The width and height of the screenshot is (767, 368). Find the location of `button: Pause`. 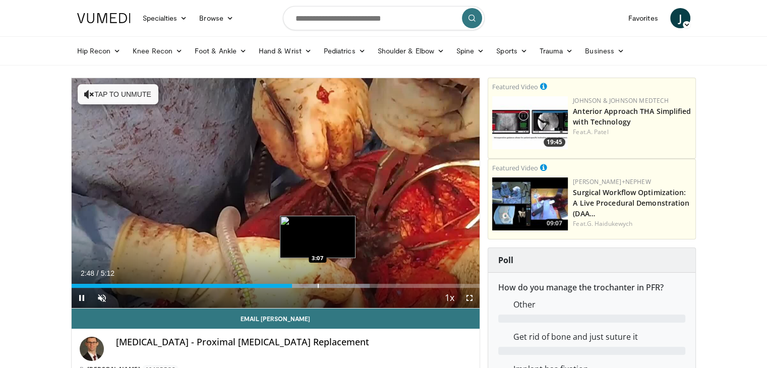

button: Pause is located at coordinates (82, 298).